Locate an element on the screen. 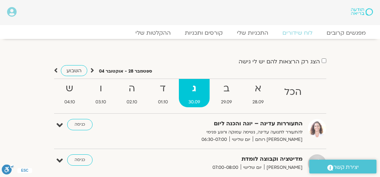 Image resolution: width=380 pixels, height=177 pixels. strong: הכל is located at coordinates (293, 92).